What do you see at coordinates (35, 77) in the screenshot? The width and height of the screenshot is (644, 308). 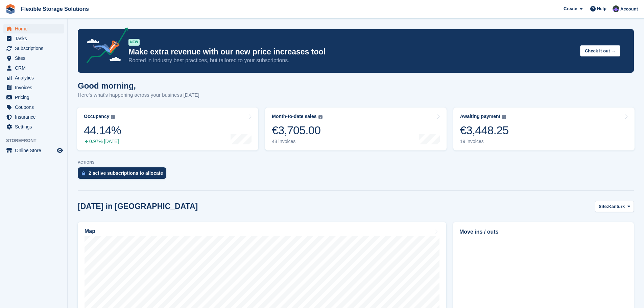 I see `span: Analytics` at bounding box center [35, 77].